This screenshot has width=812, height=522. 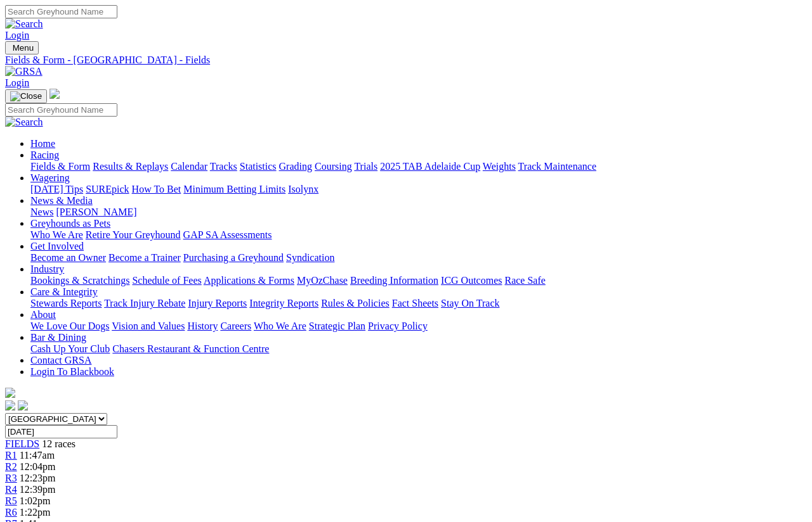 What do you see at coordinates (42, 212) in the screenshot?
I see `a: News` at bounding box center [42, 212].